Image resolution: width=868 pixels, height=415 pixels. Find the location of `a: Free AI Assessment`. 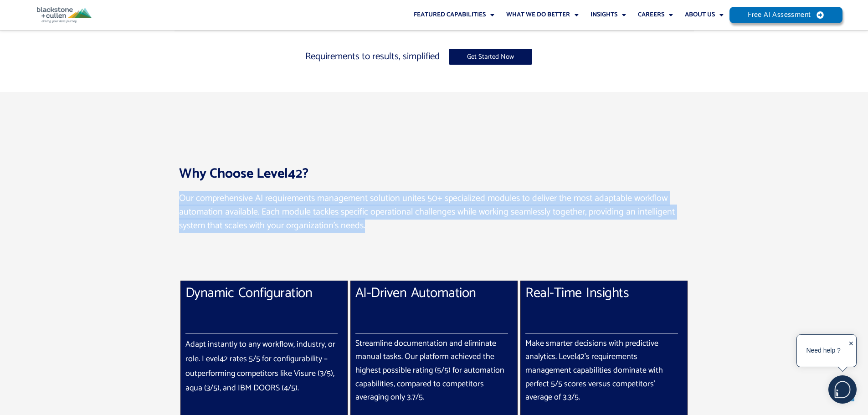

a: Free AI Assessment is located at coordinates (786, 15).